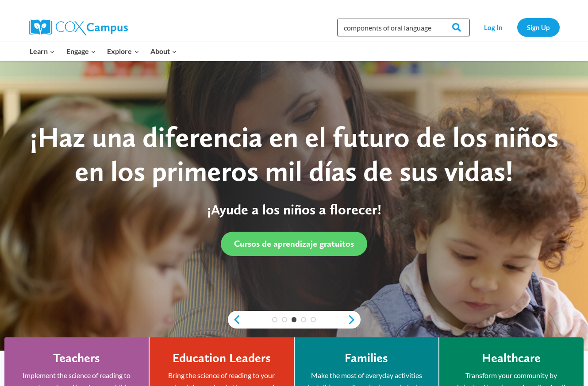 This screenshot has height=386, width=588. I want to click on p: ¡Ayude a los niños a florecer!, so click(294, 209).